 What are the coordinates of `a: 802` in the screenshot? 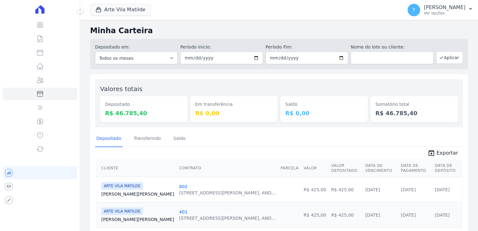 It's located at (183, 186).